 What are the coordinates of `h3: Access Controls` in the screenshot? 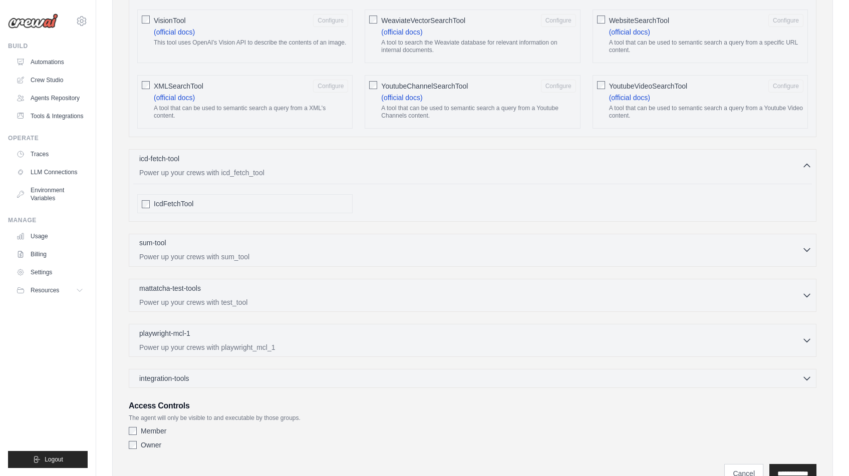 It's located at (472, 406).